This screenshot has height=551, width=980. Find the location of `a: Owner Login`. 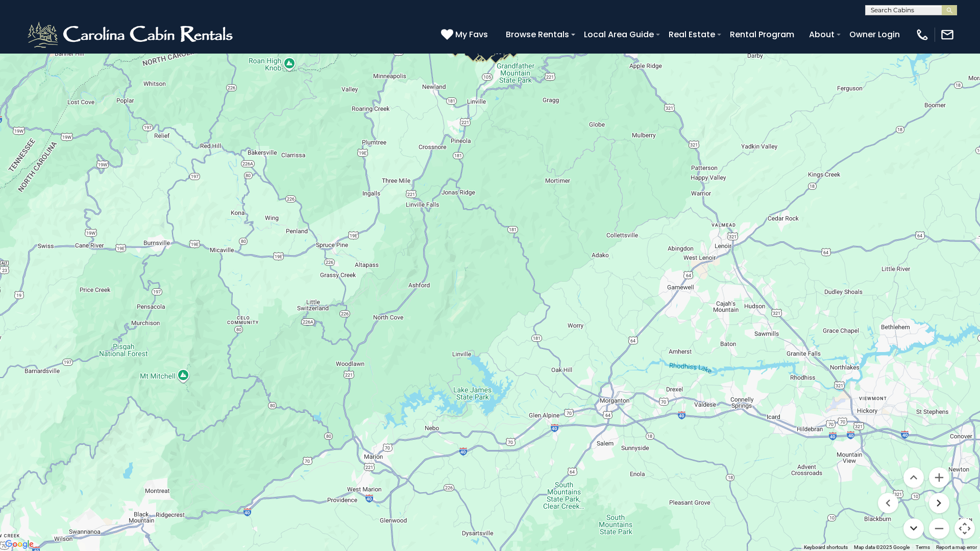

a: Owner Login is located at coordinates (874, 34).